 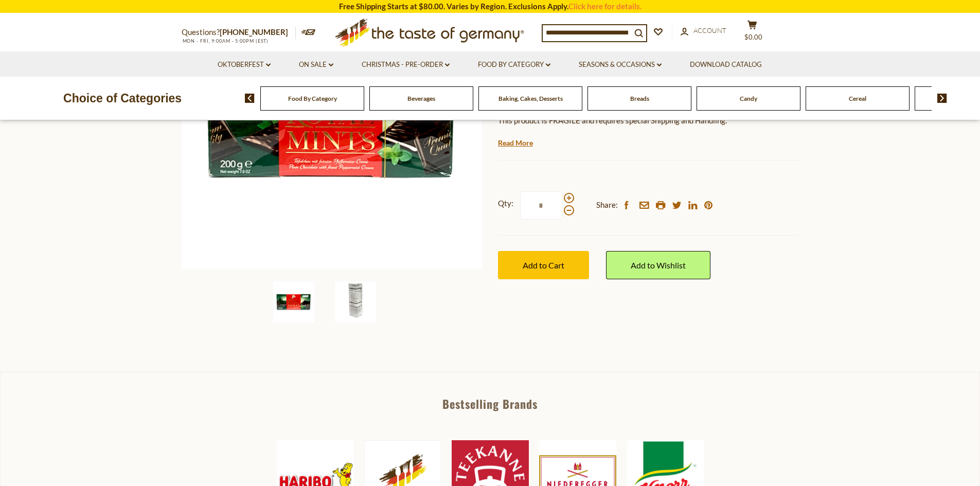 What do you see at coordinates (225, 41) in the screenshot?
I see `span: MON - FRI, 9:00AM - 5:00PM (EST)` at bounding box center [225, 41].